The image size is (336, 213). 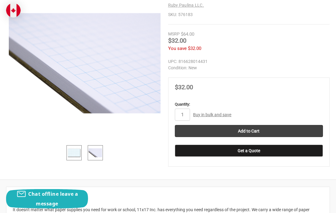 I want to click on dd: 816628014431, so click(x=249, y=62).